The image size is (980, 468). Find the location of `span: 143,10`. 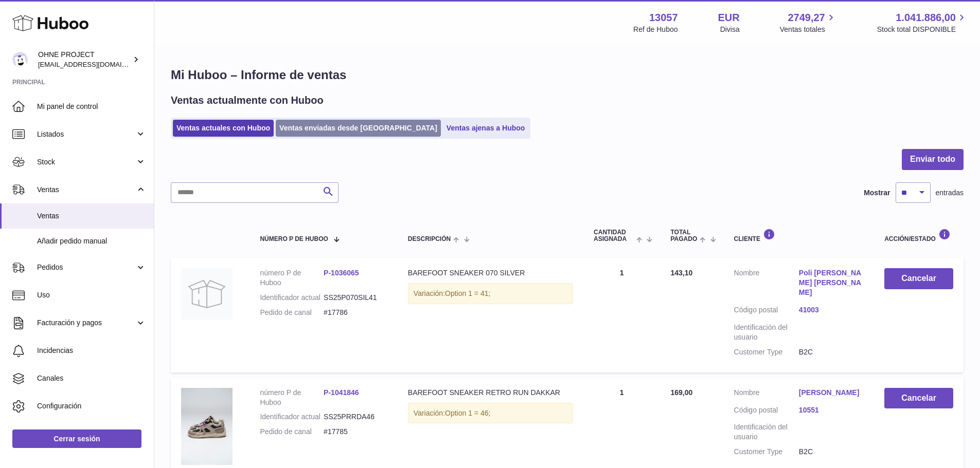

span: 143,10 is located at coordinates (681, 273).